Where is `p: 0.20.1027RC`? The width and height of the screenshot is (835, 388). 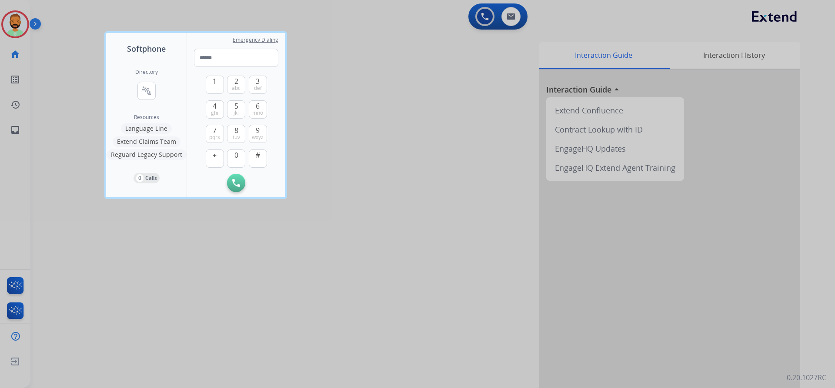 p: 0.20.1027RC is located at coordinates (806, 378).